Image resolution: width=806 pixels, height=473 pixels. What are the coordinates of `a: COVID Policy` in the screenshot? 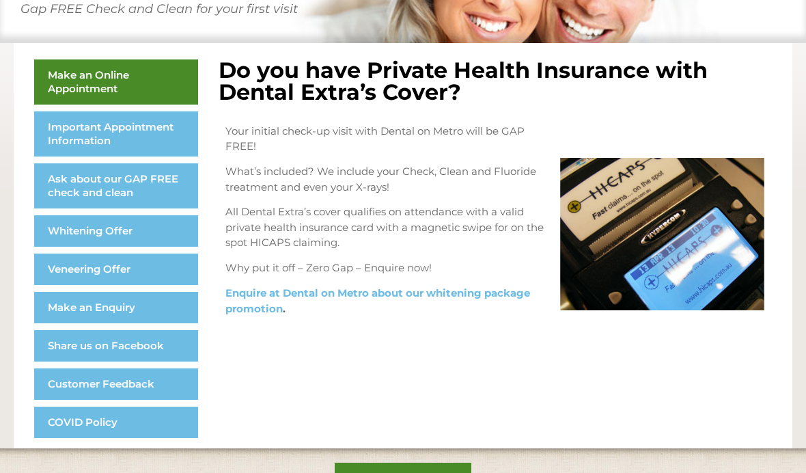 It's located at (116, 422).